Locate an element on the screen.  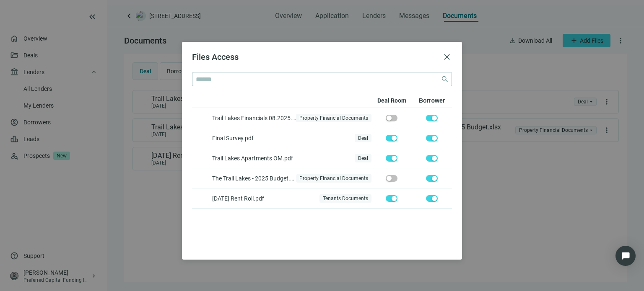
span: Trail Lakes Financials 08.2025.xlsx is located at coordinates (254, 118).